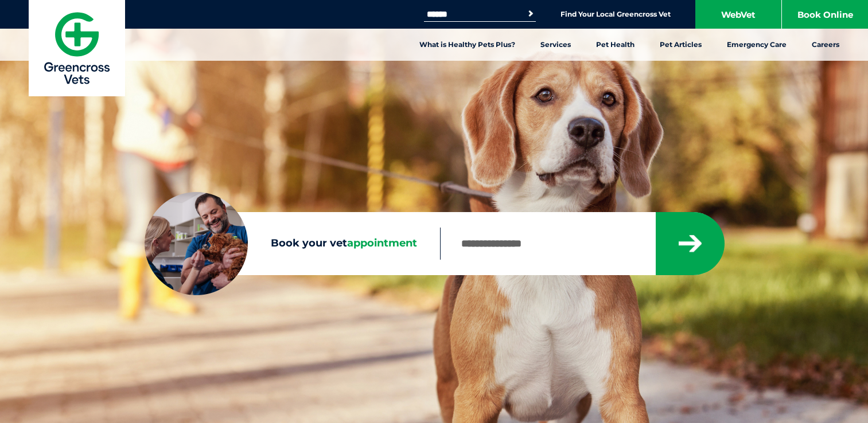 Image resolution: width=868 pixels, height=423 pixels. I want to click on a: Find Your Local Greencross Vet, so click(615, 14).